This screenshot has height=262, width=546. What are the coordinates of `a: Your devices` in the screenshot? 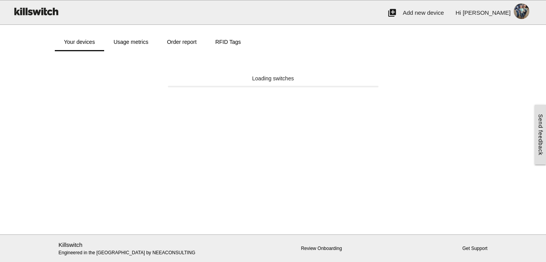 It's located at (80, 42).